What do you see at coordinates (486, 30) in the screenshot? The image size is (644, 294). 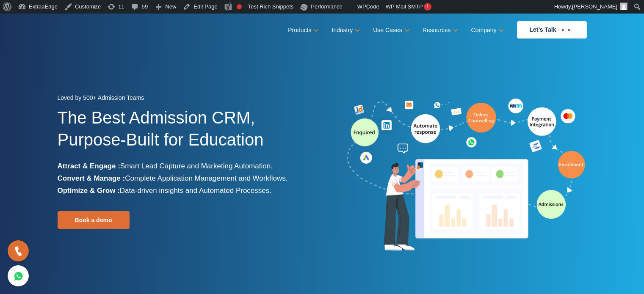 I see `a: Company` at bounding box center [486, 30].